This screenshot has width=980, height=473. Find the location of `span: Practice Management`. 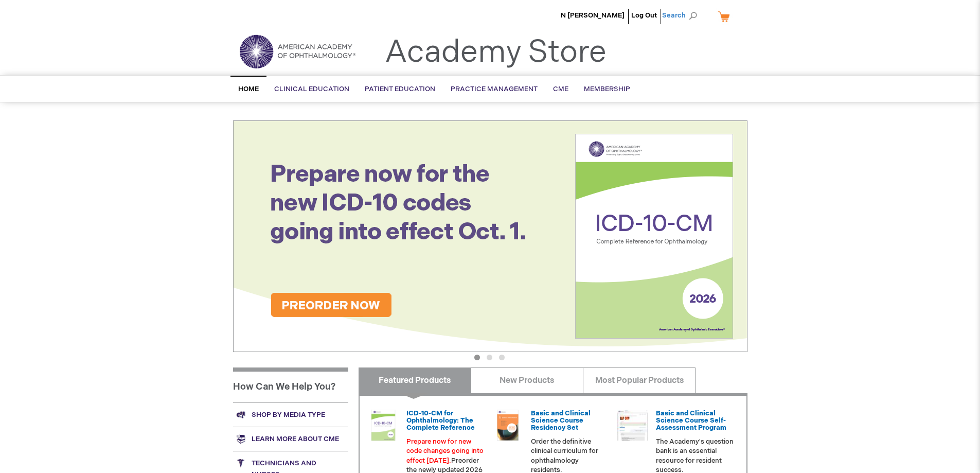

span: Practice Management is located at coordinates (494, 89).